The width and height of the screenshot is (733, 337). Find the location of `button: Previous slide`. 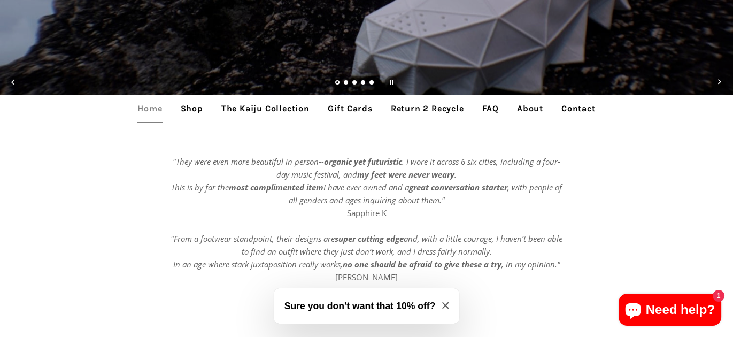

button: Previous slide is located at coordinates (13, 82).